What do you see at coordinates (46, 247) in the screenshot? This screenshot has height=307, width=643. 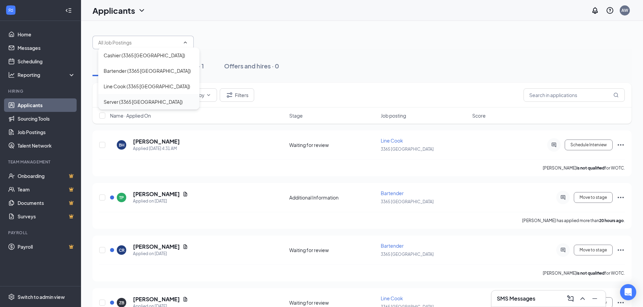 I see `a: PayrollCrown` at bounding box center [46, 247].